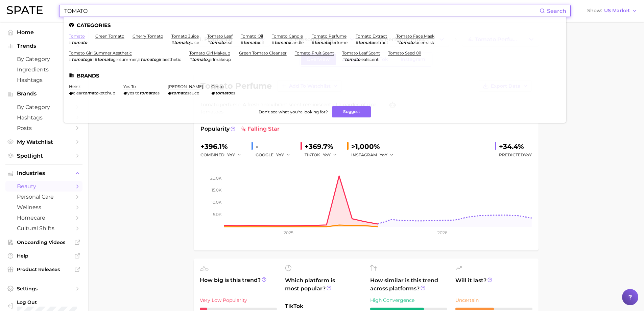  I want to click on span: Industries, so click(44, 173).